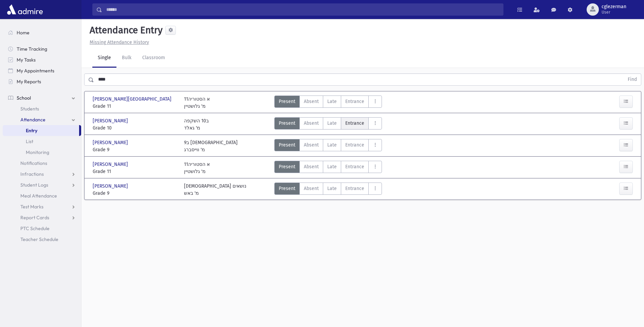  What do you see at coordinates (42, 174) in the screenshot?
I see `a: Infractions` at bounding box center [42, 174].